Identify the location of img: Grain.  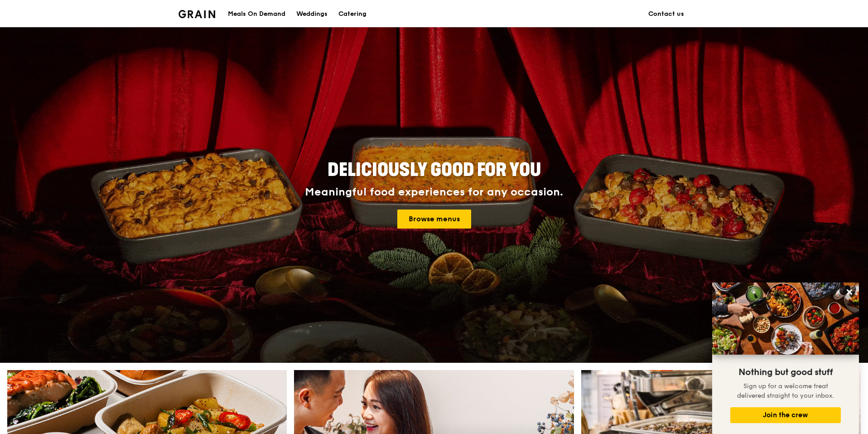
(196, 14).